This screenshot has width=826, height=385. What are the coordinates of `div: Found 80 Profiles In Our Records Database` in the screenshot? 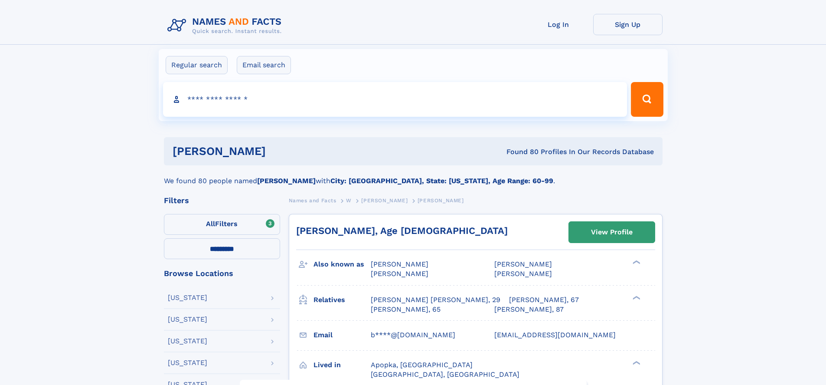 It's located at (520, 152).